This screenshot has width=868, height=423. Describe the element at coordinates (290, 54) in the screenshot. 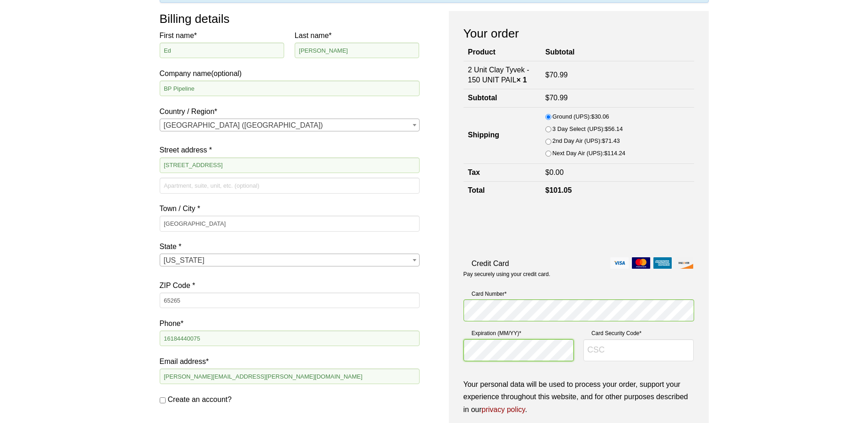

I see `label: Company name` at that location.